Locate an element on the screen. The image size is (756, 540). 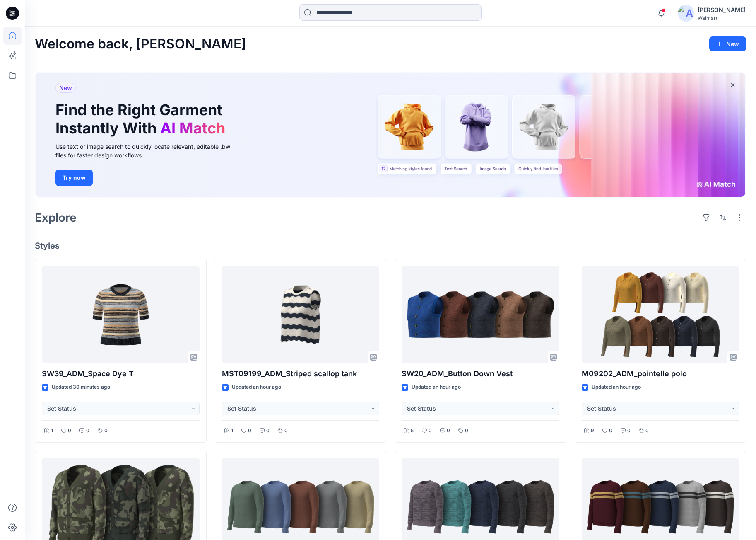
h2: Explore is located at coordinates (55, 217).